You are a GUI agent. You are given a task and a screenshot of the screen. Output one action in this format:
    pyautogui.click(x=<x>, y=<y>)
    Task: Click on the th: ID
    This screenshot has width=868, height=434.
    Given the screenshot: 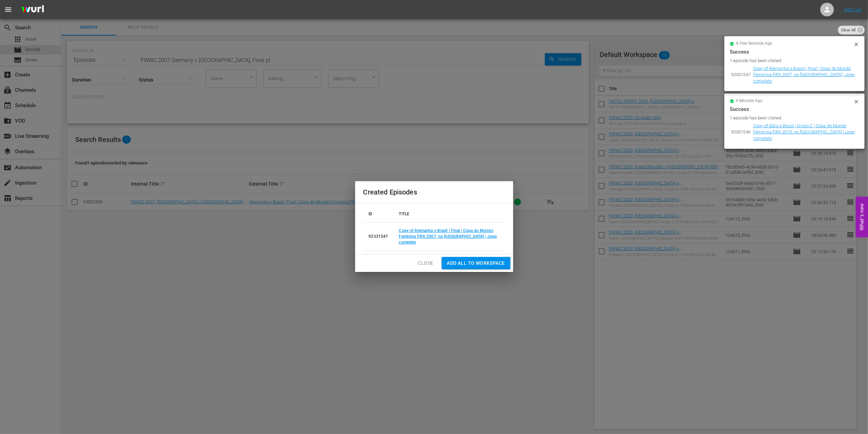 What is the action you would take?
    pyautogui.click(x=379, y=214)
    